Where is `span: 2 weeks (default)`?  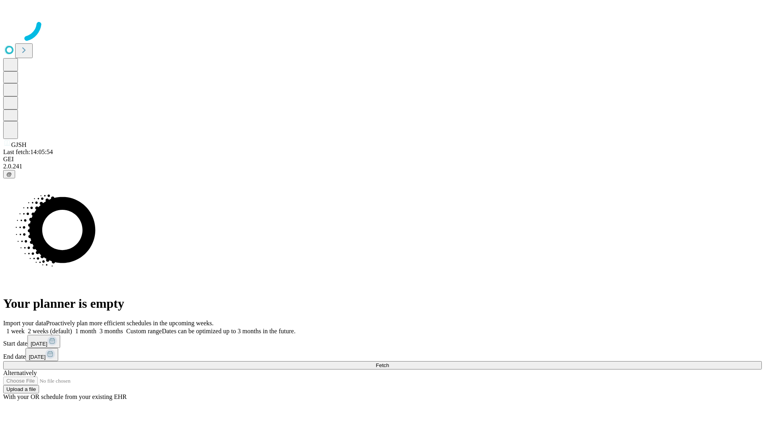 span: 2 weeks (default) is located at coordinates (50, 331).